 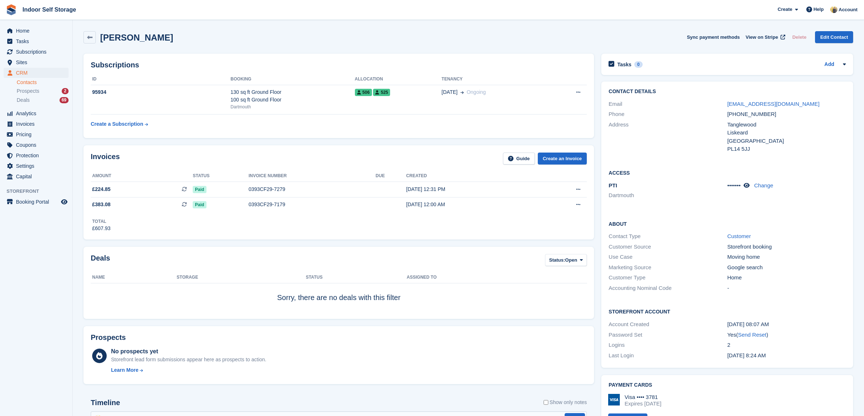 I want to click on h2: Invoices, so click(x=105, y=159).